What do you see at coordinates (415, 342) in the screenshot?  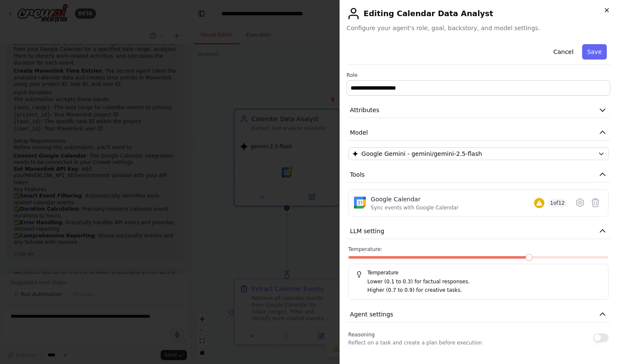 I see `p: Reflect on a task and create a plan before execution` at bounding box center [415, 342].